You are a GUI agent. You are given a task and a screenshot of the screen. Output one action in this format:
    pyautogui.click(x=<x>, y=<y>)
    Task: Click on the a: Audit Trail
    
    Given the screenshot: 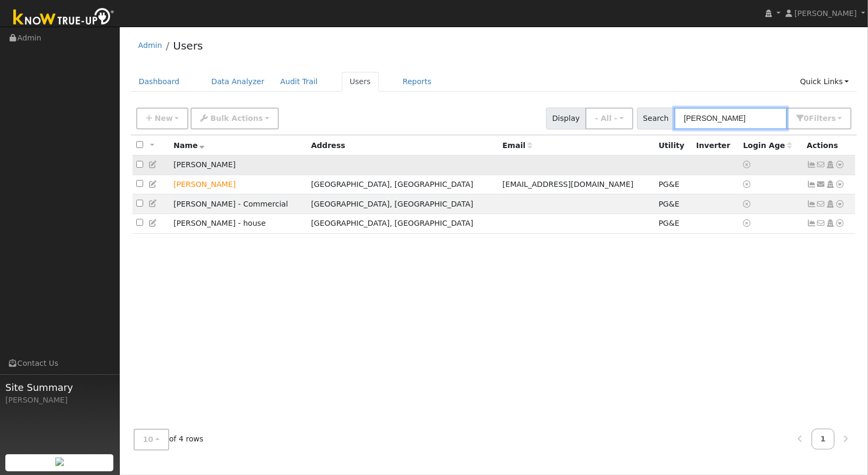 What is the action you would take?
    pyautogui.click(x=299, y=81)
    